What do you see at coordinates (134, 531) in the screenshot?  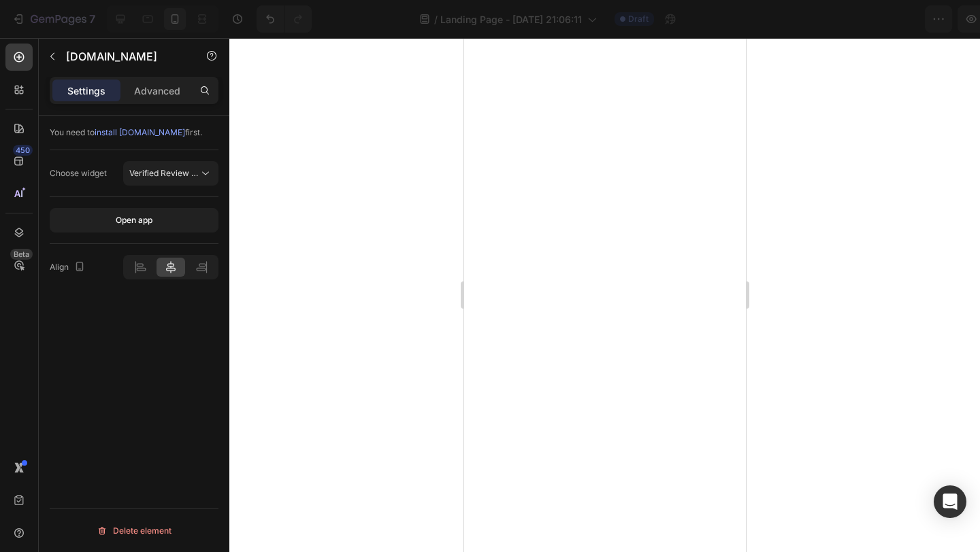 I see `div: Delete element` at bounding box center [134, 531].